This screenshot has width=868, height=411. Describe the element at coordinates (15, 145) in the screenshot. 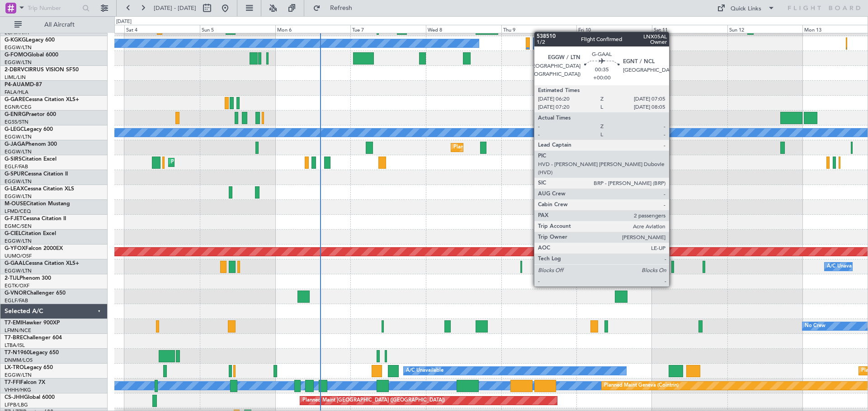

I see `span: G-JAGA` at that location.